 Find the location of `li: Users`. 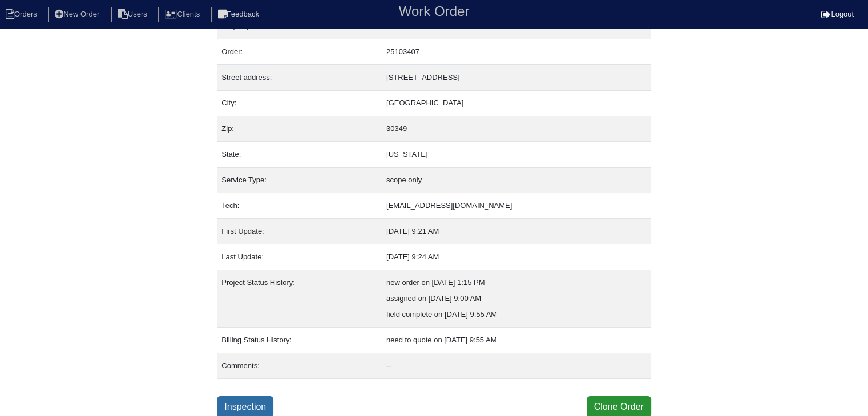

li: Users is located at coordinates (133, 14).